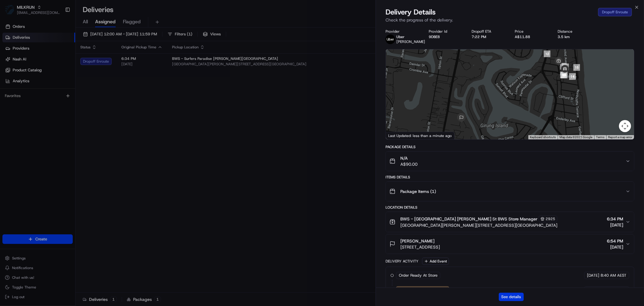  What do you see at coordinates (510, 177) in the screenshot?
I see `div: Items Details` at bounding box center [510, 177].